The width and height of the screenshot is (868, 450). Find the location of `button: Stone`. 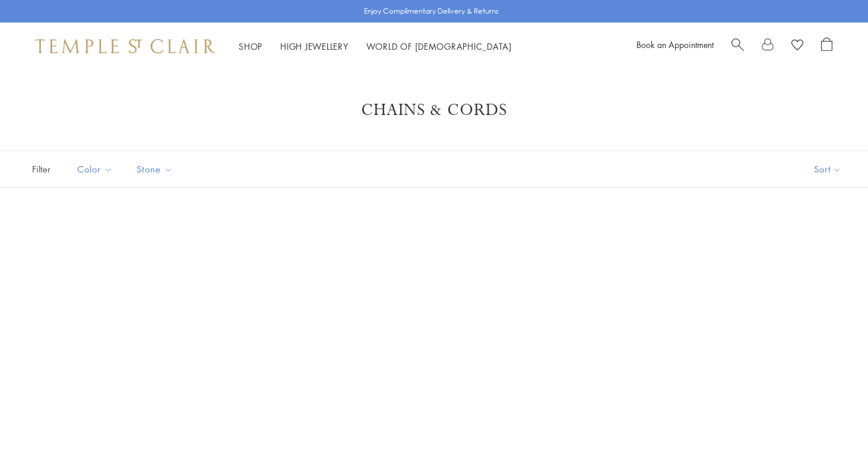

button: Stone is located at coordinates (154, 169).